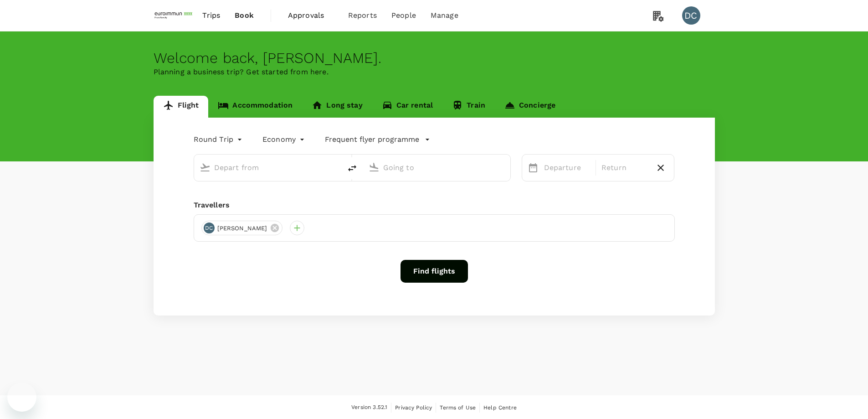 The width and height of the screenshot is (868, 419). Describe the element at coordinates (363, 15) in the screenshot. I see `span: Reports` at that location.